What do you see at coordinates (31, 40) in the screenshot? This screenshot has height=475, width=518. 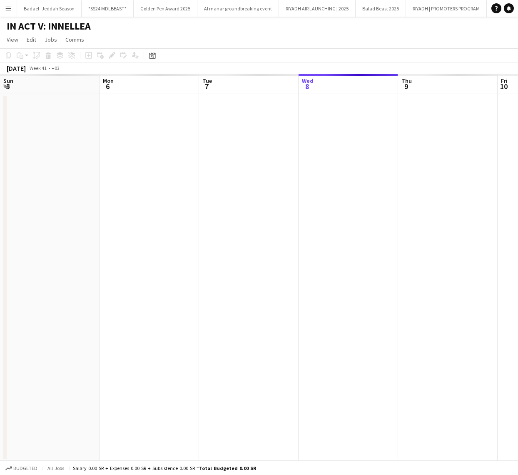 I see `a: Edit` at bounding box center [31, 40].